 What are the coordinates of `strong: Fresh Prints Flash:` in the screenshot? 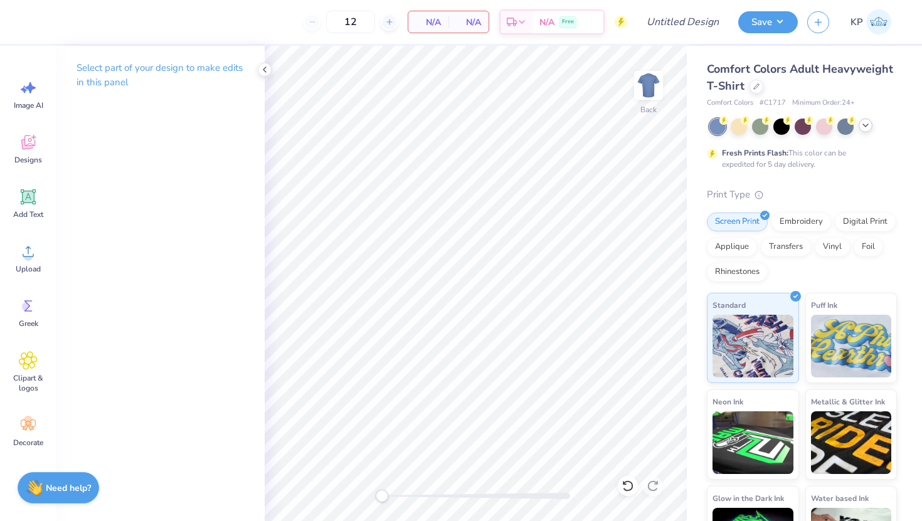 It's located at (755, 153).